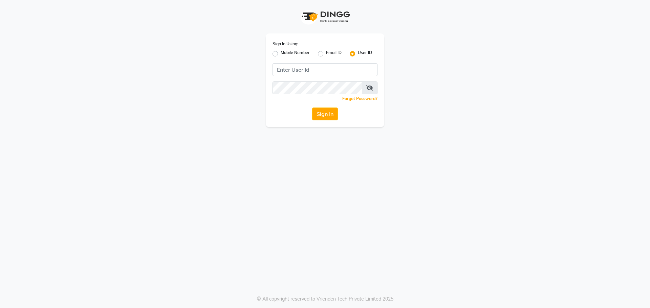  I want to click on button: Sign In, so click(325, 114).